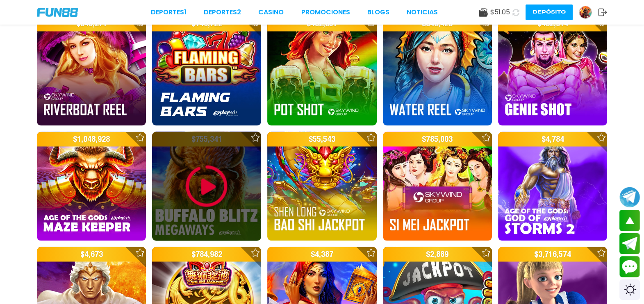  I want to click on a: BLOGS, so click(378, 12).